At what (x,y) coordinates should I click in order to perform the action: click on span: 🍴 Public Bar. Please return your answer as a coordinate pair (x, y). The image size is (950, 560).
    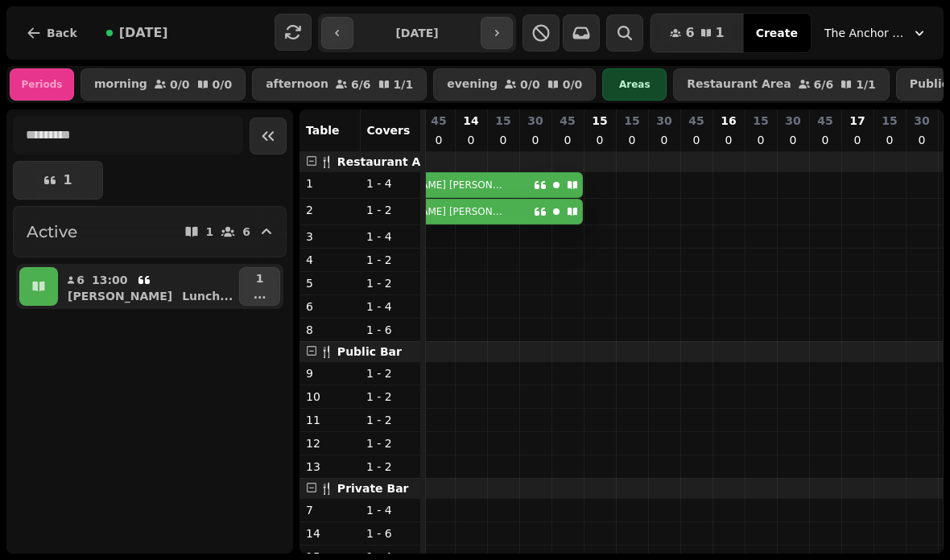
    Looking at the image, I should click on (361, 352).